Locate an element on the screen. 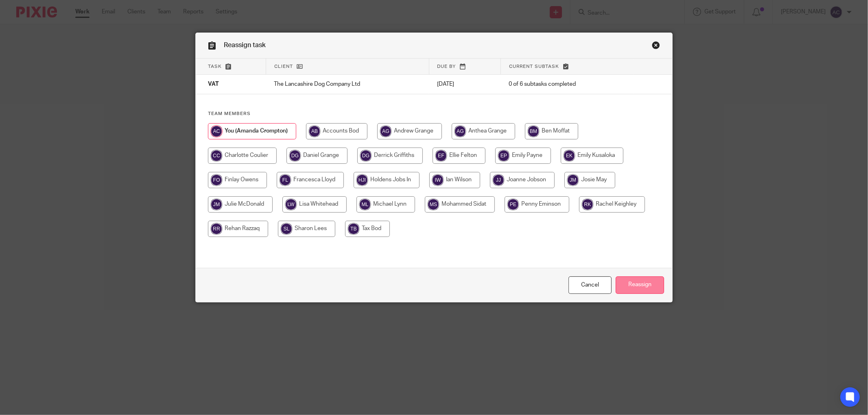 The height and width of the screenshot is (415, 868). span: VAT is located at coordinates (213, 84).